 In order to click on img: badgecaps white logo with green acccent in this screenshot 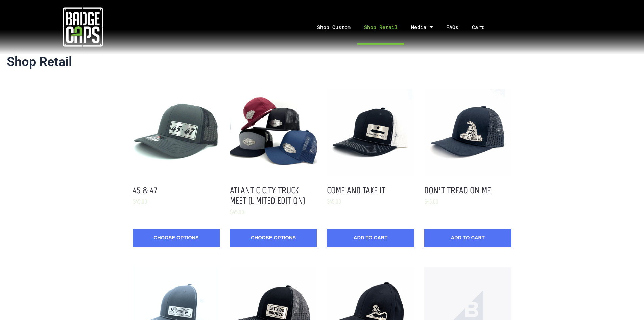, I will do `click(82, 27)`.